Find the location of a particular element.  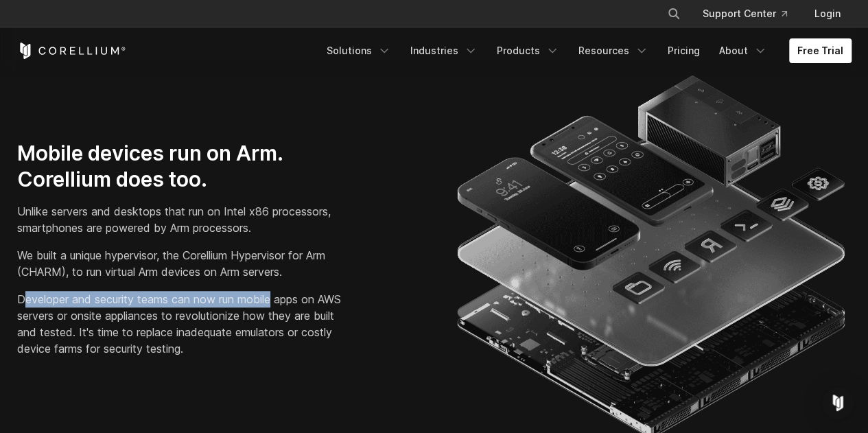

a: About is located at coordinates (743, 51).